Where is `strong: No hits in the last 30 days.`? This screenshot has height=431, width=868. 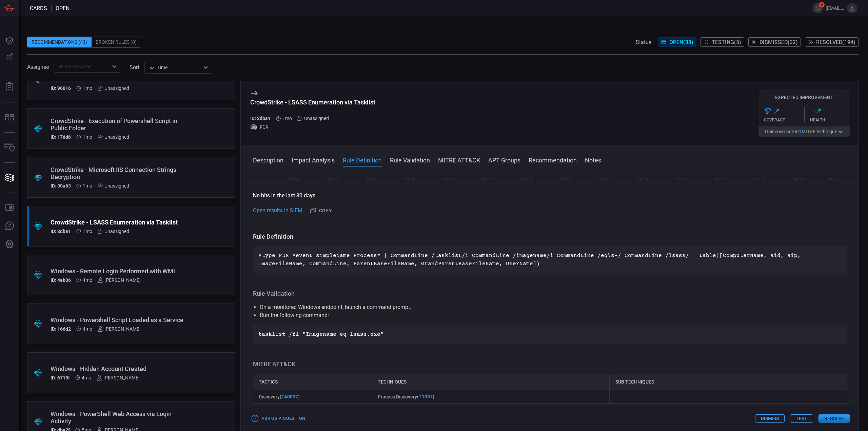 strong: No hits in the last 30 days. is located at coordinates (285, 195).